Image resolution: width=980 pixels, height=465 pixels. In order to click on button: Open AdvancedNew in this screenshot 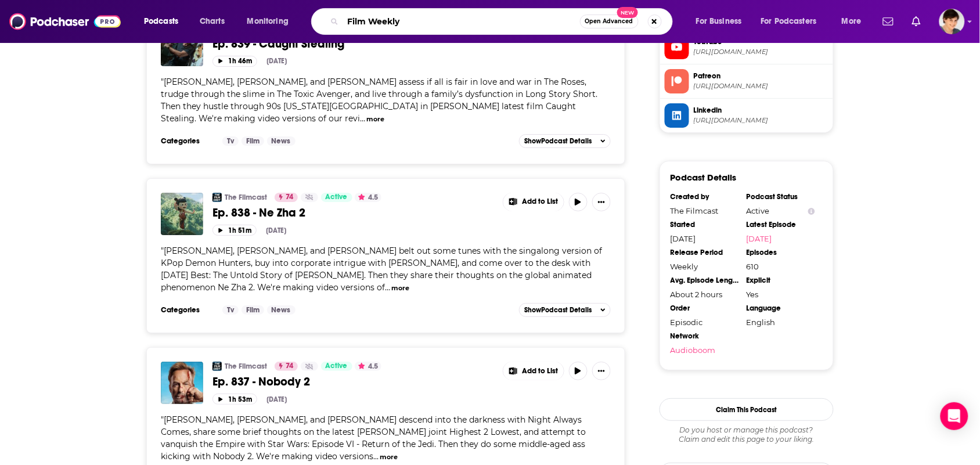, I will do `click(608, 22)`.